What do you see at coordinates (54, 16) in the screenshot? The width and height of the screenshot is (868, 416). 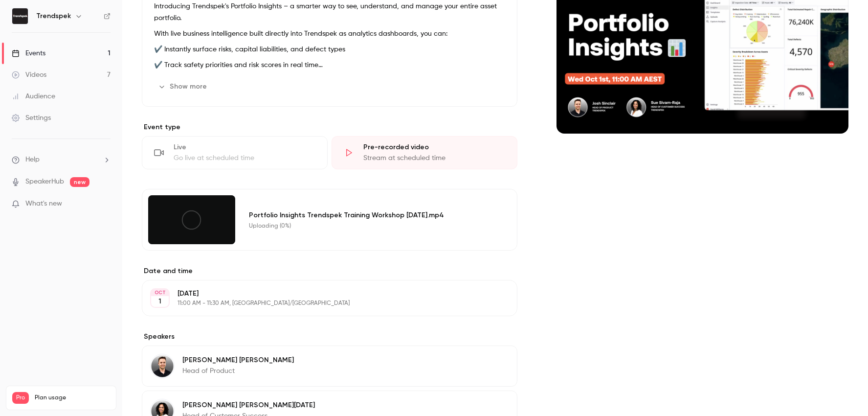 I see `h6: Trendspek` at bounding box center [54, 16].